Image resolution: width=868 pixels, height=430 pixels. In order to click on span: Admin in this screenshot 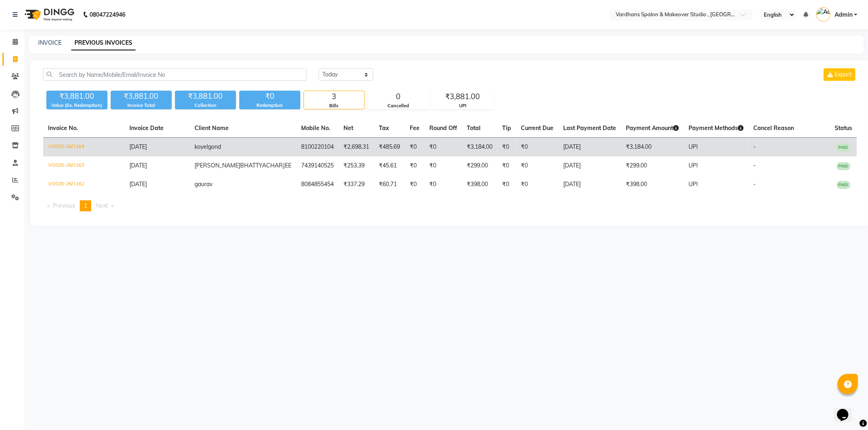, I will do `click(844, 15)`.